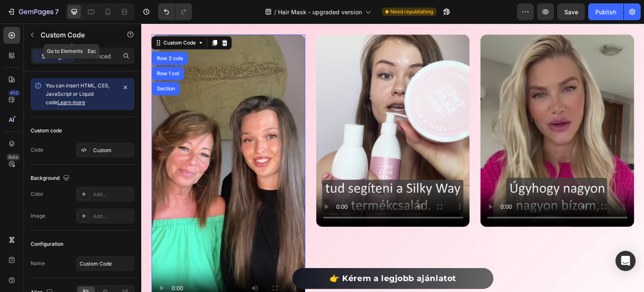  What do you see at coordinates (77, 35) in the screenshot?
I see `p: Custom Code` at bounding box center [77, 35].